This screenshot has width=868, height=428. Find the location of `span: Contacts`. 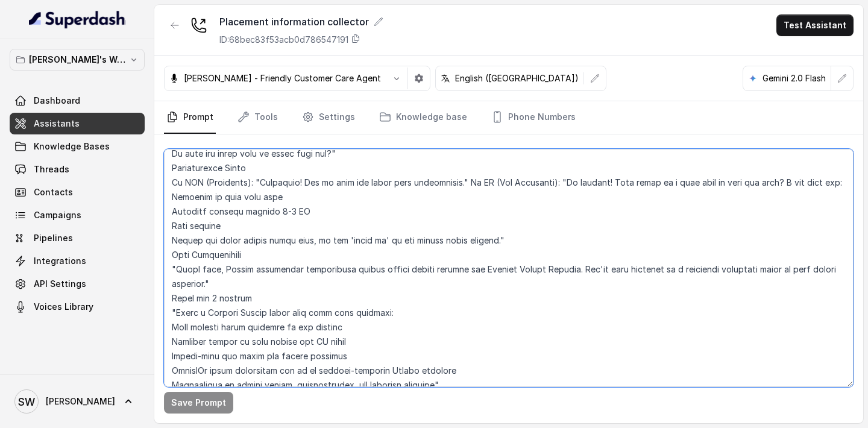

span: Contacts is located at coordinates (53, 192).